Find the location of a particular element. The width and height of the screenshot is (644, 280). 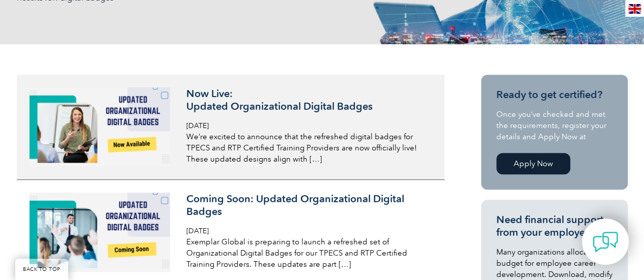

p: Exemplar Global is preparing to launch a refreshed set of Organizational Digital Badges for our T... is located at coordinates (307, 253).